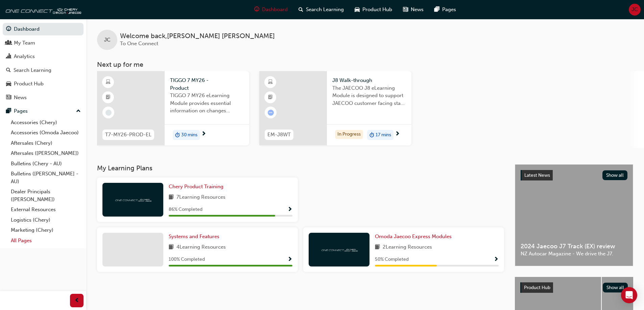 The width and height of the screenshot is (644, 310). I want to click on div: Open Intercom Messenger, so click(629, 295).